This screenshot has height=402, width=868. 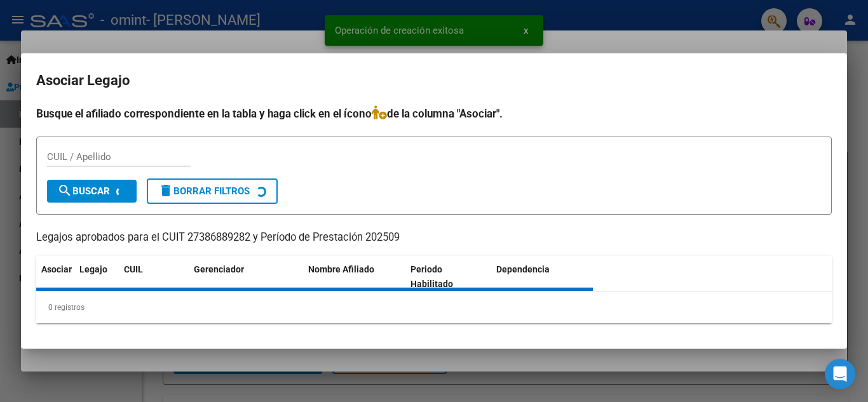 I want to click on mat-icon: delete, so click(x=166, y=191).